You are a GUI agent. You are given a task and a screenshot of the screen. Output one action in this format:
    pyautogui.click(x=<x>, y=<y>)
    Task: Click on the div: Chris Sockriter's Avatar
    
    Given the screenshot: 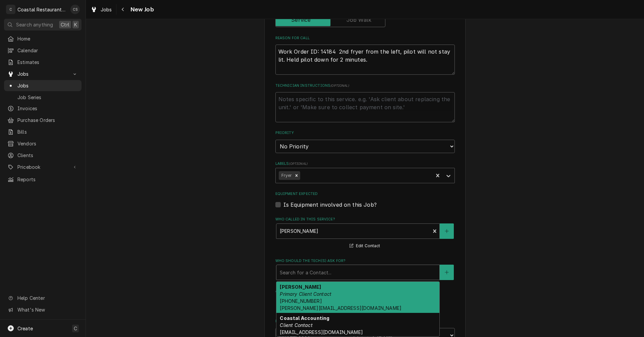 What is the action you would take?
    pyautogui.click(x=75, y=9)
    